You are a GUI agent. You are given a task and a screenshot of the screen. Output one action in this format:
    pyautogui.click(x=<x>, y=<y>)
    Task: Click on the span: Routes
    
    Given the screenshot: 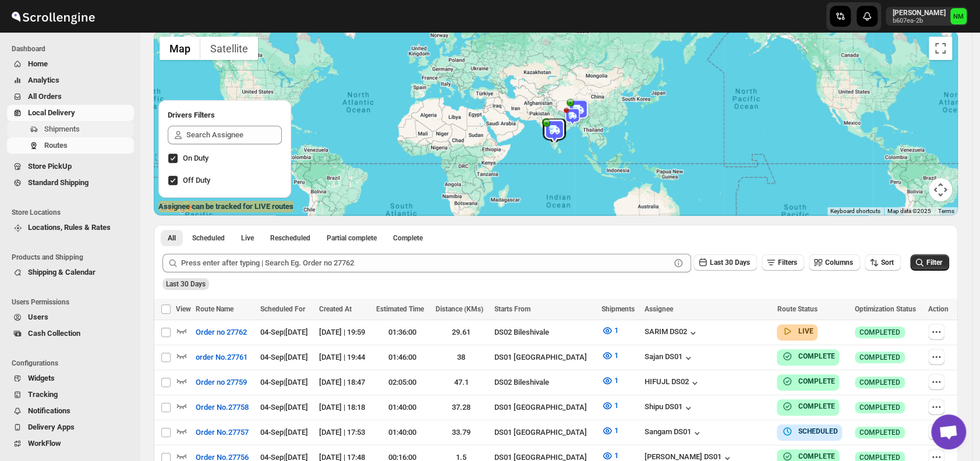 What is the action you would take?
    pyautogui.click(x=56, y=145)
    